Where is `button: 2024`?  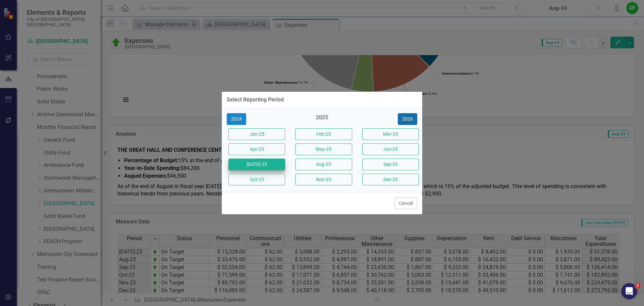
button: 2024 is located at coordinates (237, 119).